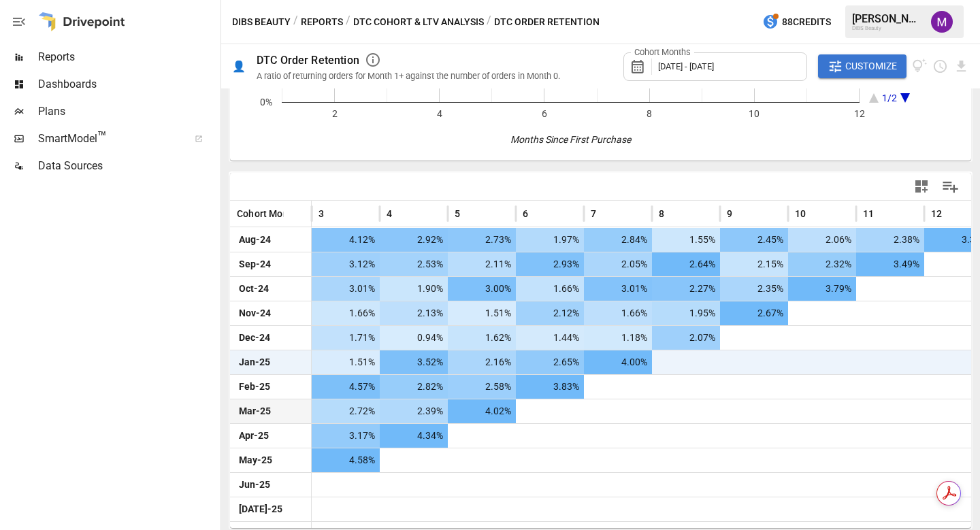 The width and height of the screenshot is (980, 530). Describe the element at coordinates (128, 166) in the screenshot. I see `span: Data Sources` at that location.